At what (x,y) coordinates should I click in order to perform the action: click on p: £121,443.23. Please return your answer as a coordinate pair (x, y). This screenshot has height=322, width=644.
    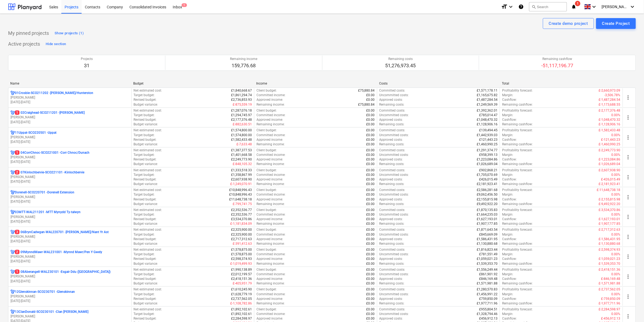
    Looking at the image, I should click on (488, 140).